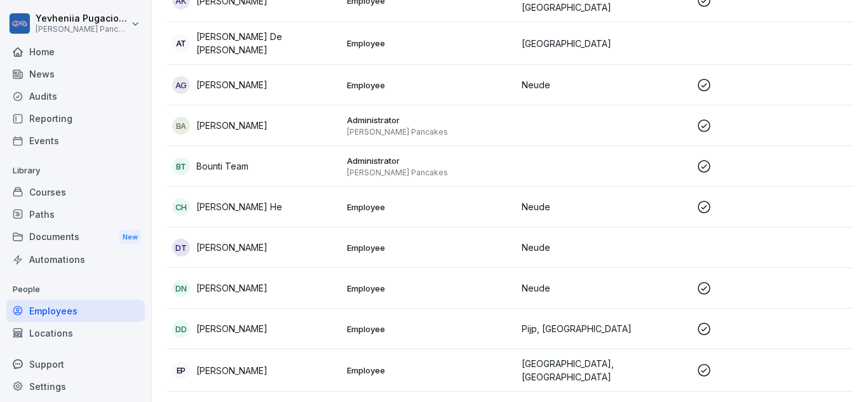  What do you see at coordinates (181, 208) in the screenshot?
I see `div: CH` at bounding box center [181, 208].